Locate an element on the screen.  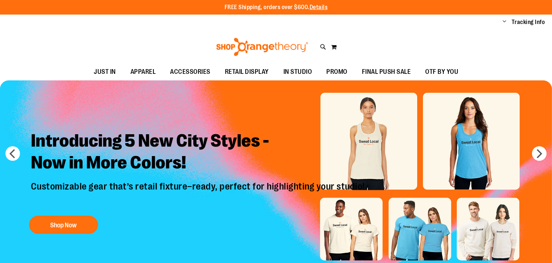
h2: Introducing 5 New City Styles - Now in More Colors! is located at coordinates (199, 152).